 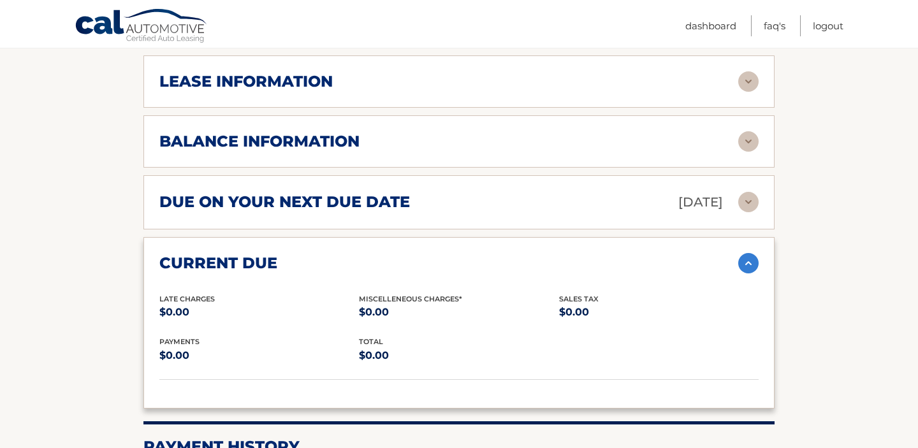 What do you see at coordinates (259, 141) in the screenshot?
I see `h2: balance information` at bounding box center [259, 141].